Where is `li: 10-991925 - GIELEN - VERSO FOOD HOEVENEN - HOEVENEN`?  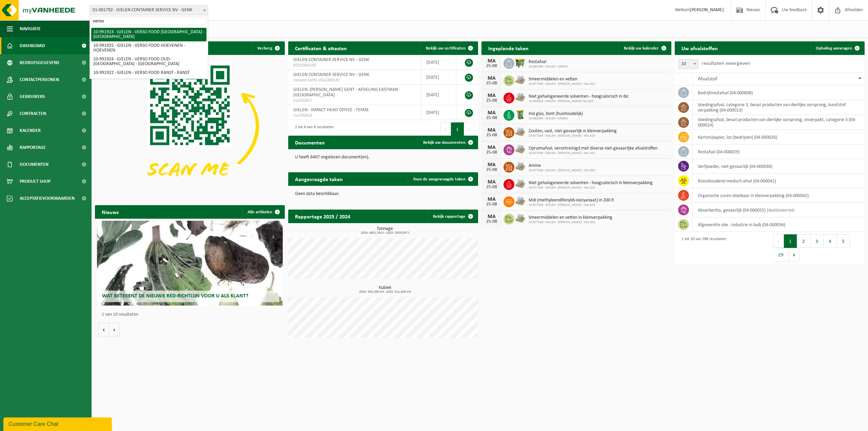 li: 10-991925 - GIELEN - VERSO FOOD HOEVENEN - HOEVENEN is located at coordinates (149, 48).